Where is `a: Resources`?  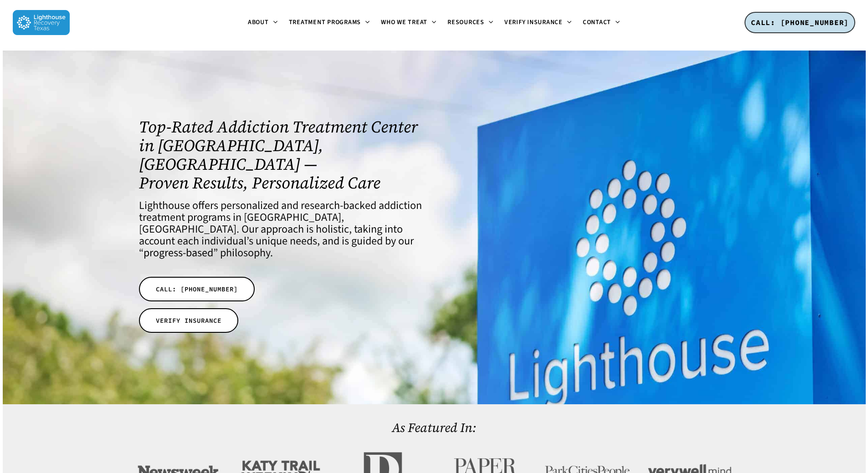
a: Resources is located at coordinates (470, 23).